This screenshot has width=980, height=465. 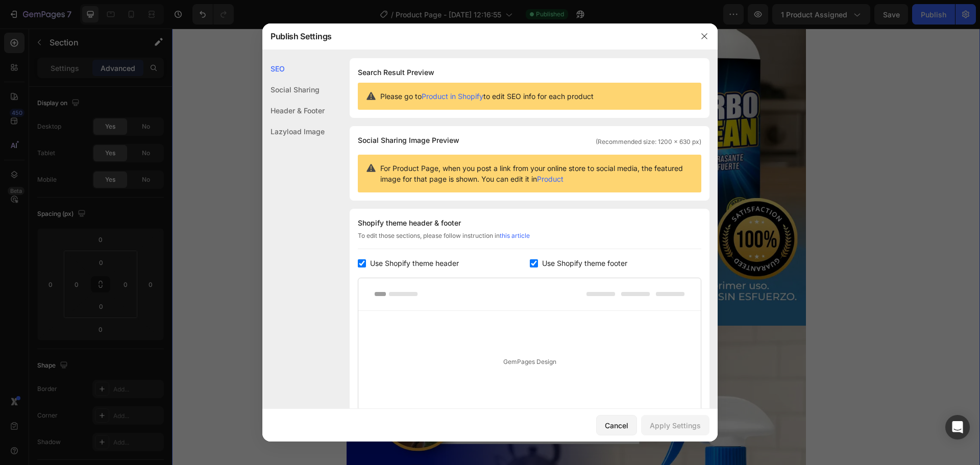 I want to click on div: Cancel, so click(x=616, y=425).